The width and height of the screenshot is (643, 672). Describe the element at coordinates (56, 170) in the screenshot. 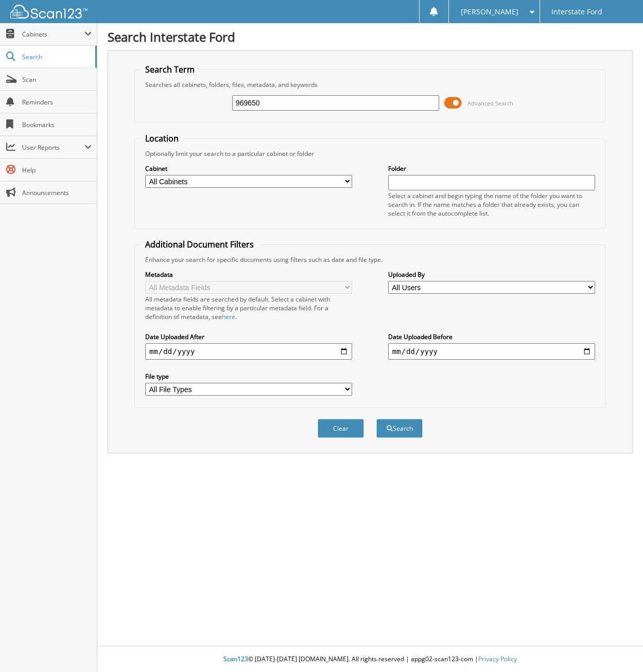

I see `span: Help` at that location.